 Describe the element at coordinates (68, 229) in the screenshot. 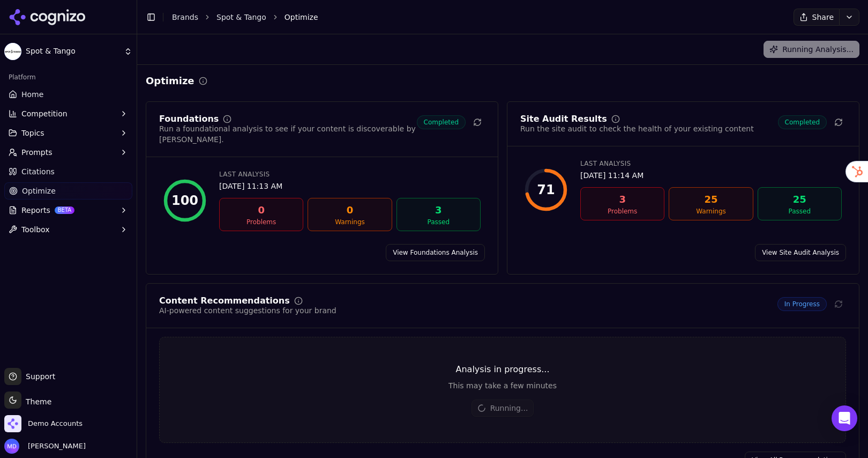

I see `button: Toolbox` at that location.